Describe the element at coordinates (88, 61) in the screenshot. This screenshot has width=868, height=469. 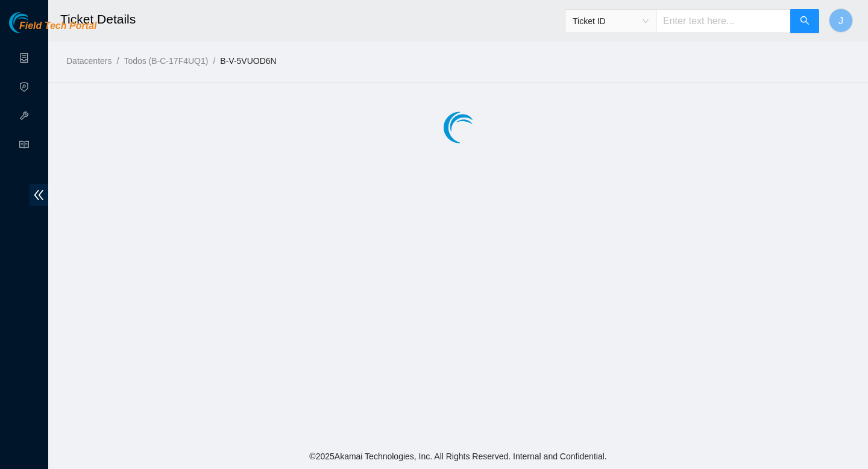
I see `a: Datacenters` at that location.